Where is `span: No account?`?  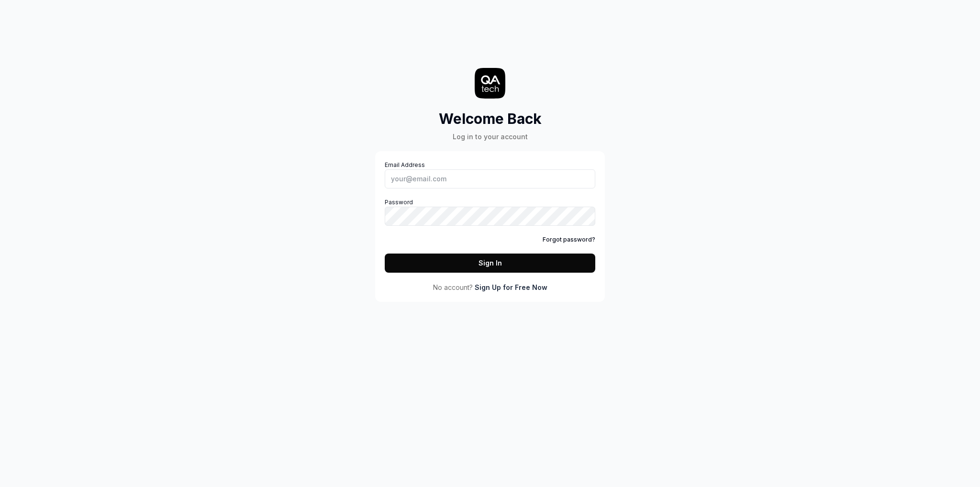 span: No account? is located at coordinates (453, 287).